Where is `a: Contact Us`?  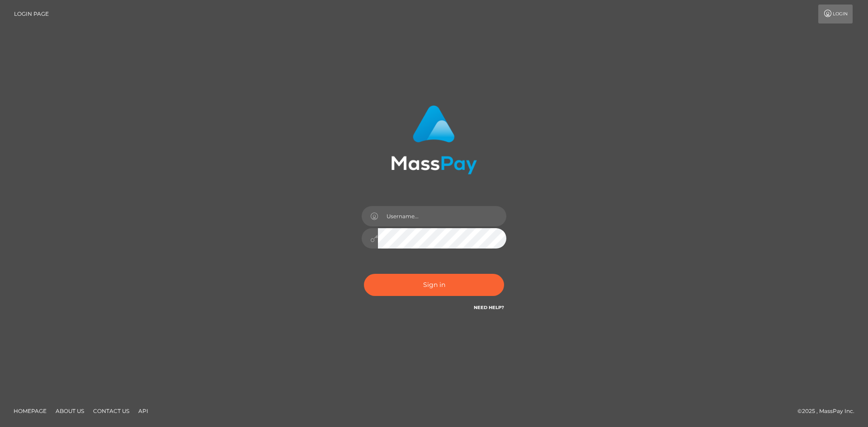 a: Contact Us is located at coordinates (111, 411).